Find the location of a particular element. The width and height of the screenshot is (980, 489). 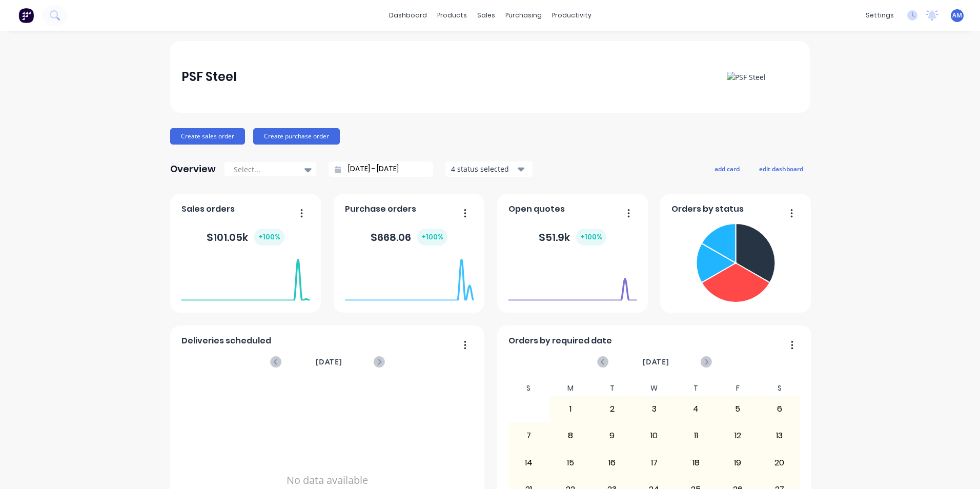

div: $ 51.9k is located at coordinates (572, 237).